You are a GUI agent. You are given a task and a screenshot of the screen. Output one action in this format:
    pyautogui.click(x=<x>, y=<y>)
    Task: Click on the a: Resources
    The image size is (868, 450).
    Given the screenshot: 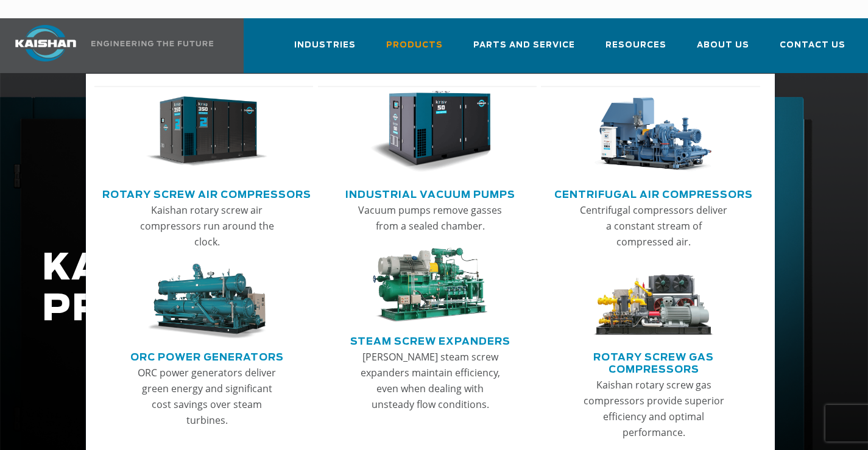 What is the action you would take?
    pyautogui.click(x=636, y=50)
    